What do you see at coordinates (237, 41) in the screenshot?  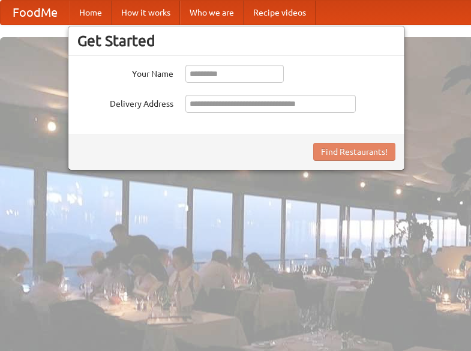 I see `h3: Get Started` at bounding box center [237, 41].